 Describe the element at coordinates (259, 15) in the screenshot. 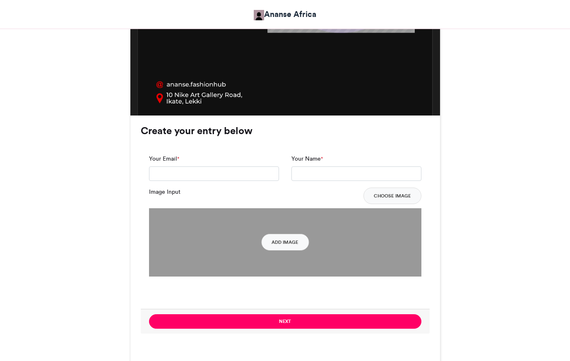

I see `img: Ananse Africa` at that location.